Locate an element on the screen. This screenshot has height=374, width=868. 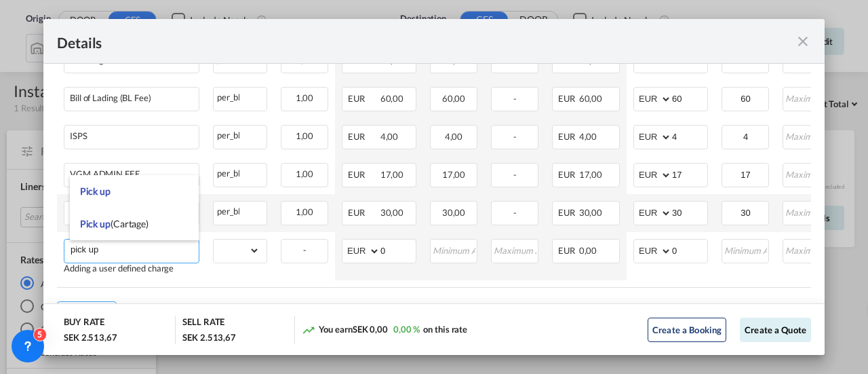
div: You earn on this rate is located at coordinates (385, 330).